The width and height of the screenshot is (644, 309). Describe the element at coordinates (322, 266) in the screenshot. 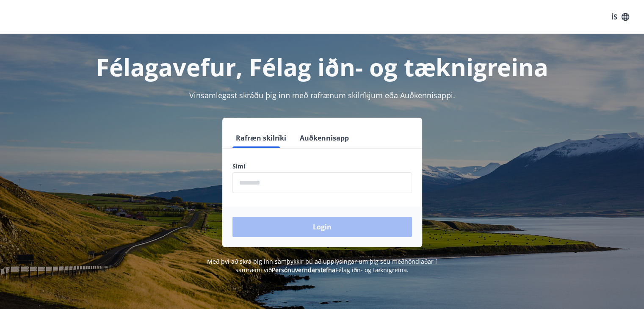

I see `span: Með því að skrá þig inn samþykkir þú að upplýsingar um þig séu meðhöndlaðar í samræmi við Félag i...` at that location.